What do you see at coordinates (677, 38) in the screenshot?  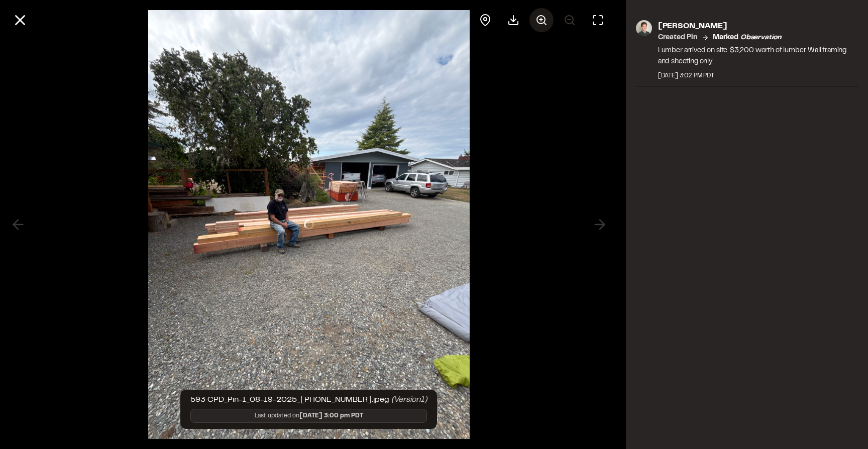 I see `p: Created Pin` at bounding box center [677, 38].